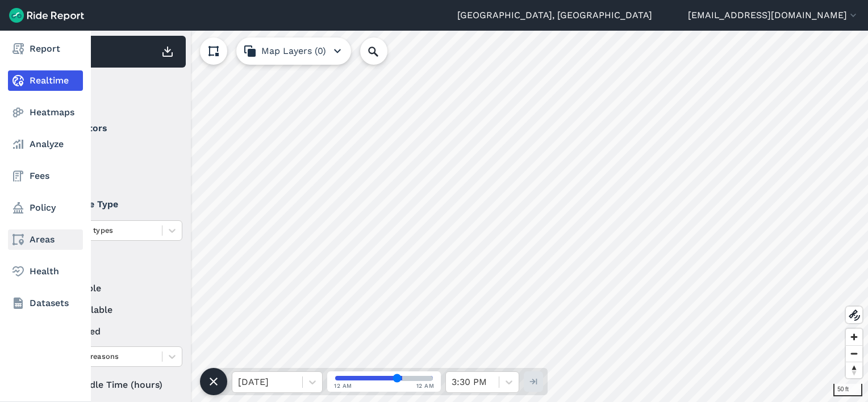 The height and width of the screenshot is (402, 868). What do you see at coordinates (294, 51) in the screenshot?
I see `button: Map Layers (0)` at bounding box center [294, 51].